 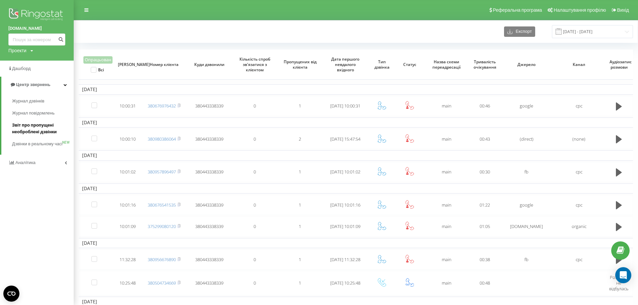 I want to click on span: Вихід, so click(x=623, y=10).